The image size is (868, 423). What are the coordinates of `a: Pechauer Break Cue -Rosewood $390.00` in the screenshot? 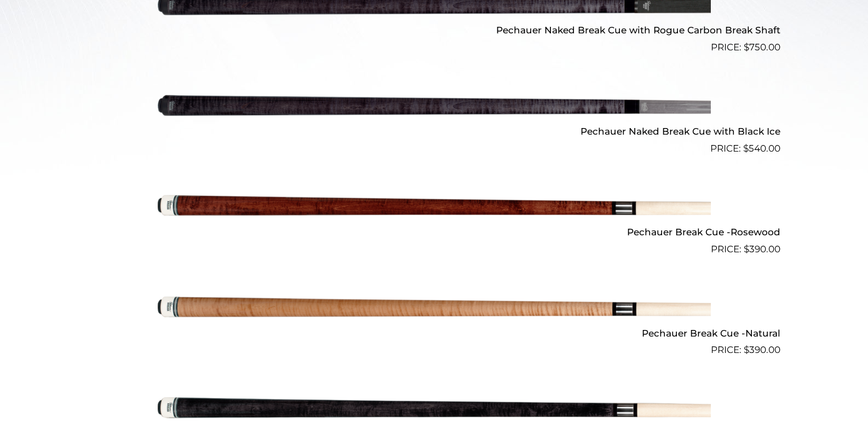 It's located at (434, 209).